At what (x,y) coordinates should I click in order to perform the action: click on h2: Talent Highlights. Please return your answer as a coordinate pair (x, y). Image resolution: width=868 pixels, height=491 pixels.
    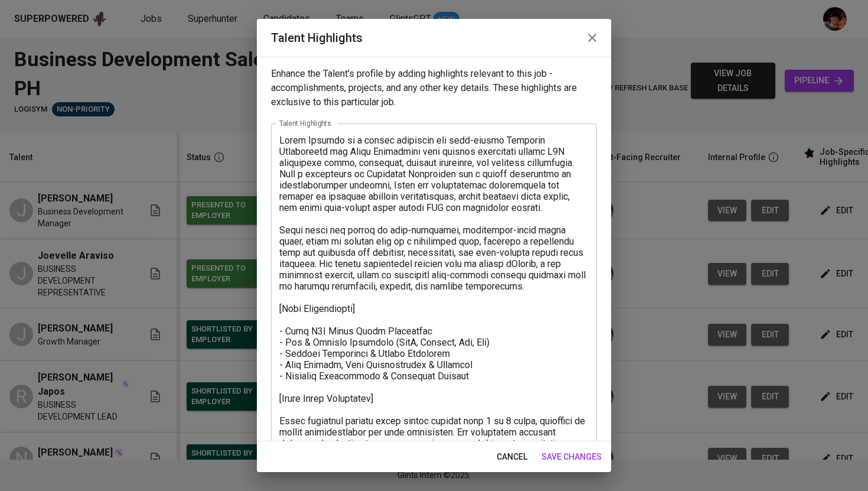
    Looking at the image, I should click on (434, 38).